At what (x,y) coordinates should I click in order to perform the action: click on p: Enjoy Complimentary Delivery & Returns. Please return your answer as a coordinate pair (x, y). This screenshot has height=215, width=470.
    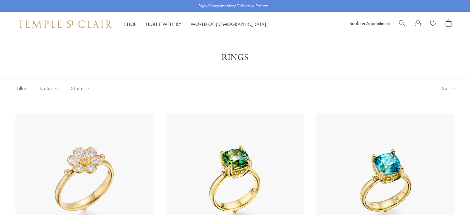
    Looking at the image, I should click on (233, 6).